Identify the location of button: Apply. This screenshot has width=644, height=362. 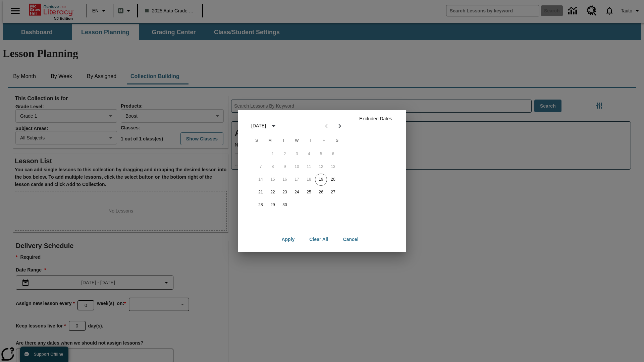
(288, 239).